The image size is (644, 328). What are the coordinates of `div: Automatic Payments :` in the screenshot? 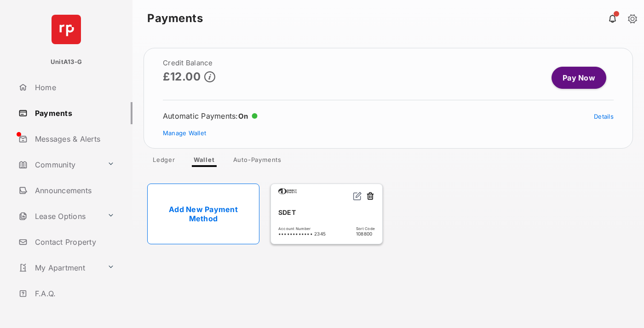 It's located at (210, 116).